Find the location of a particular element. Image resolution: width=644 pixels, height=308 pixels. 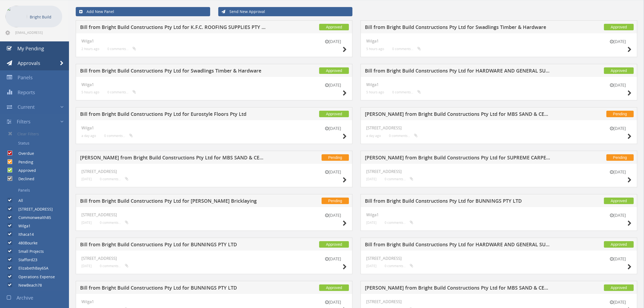

label: Approved is located at coordinates (24, 171).